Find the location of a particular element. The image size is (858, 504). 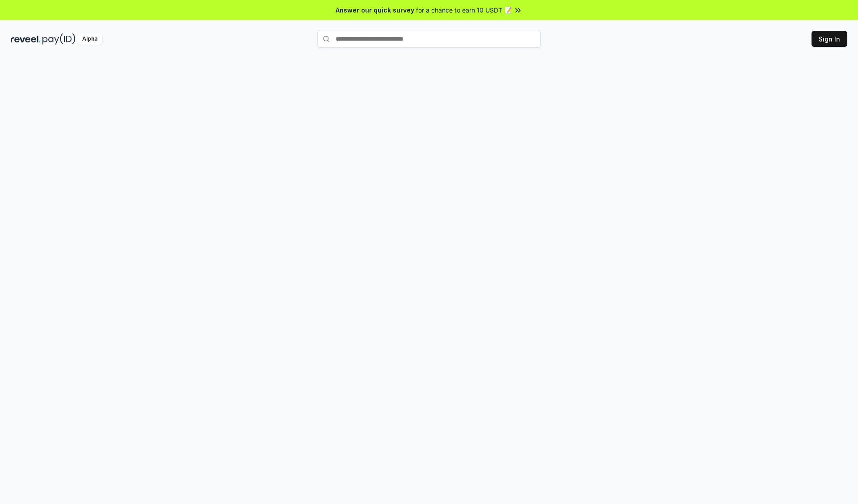

span: Answer our quick survey is located at coordinates (375, 10).